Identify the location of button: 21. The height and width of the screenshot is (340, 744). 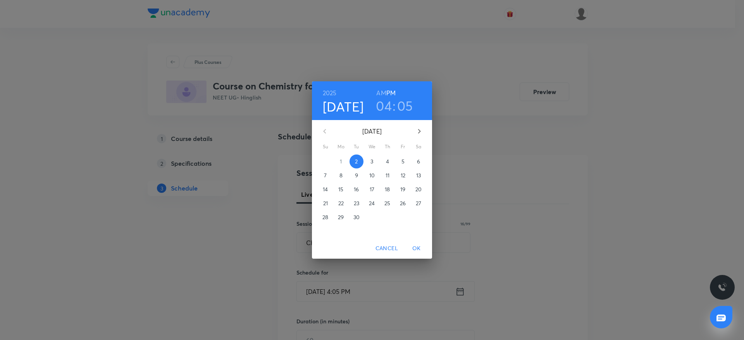
(326, 203).